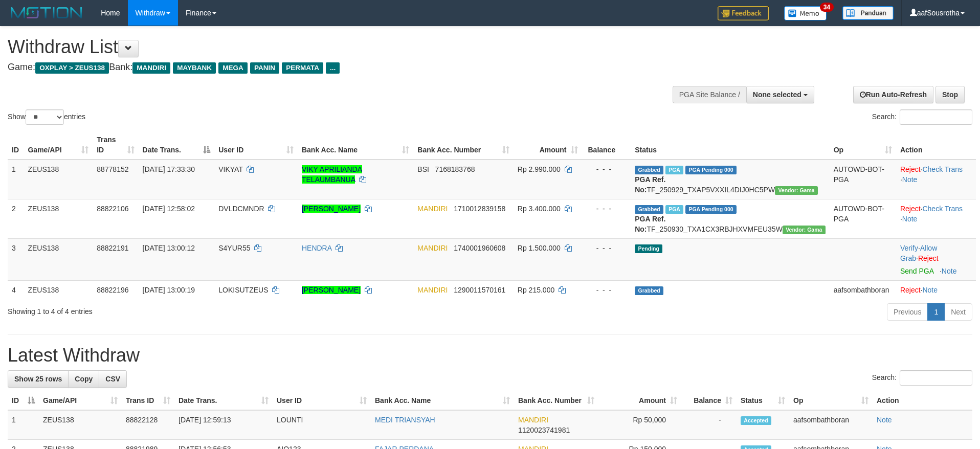 The image size is (980, 449). I want to click on img: Feedback.jpg, so click(743, 14).